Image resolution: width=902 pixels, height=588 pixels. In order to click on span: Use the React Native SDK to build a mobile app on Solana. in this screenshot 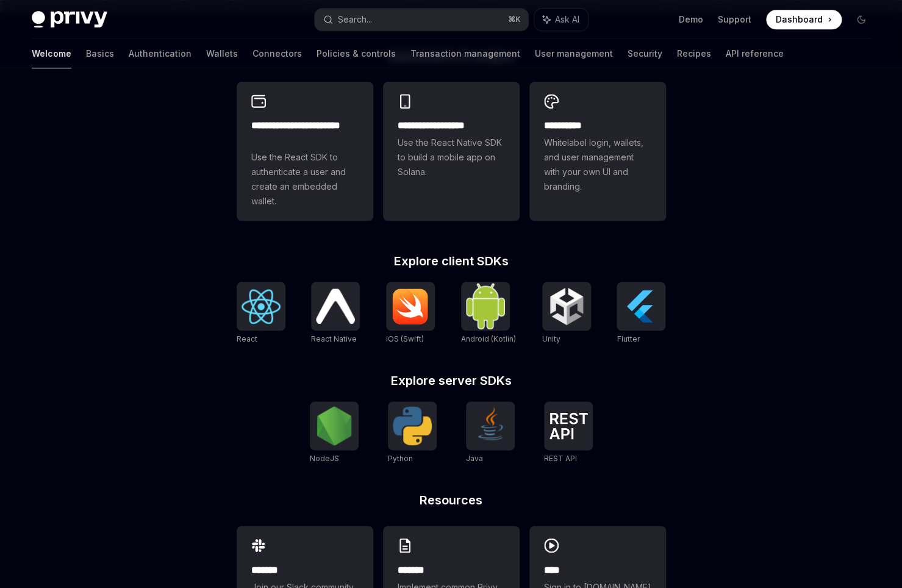, I will do `click(451, 158)`.